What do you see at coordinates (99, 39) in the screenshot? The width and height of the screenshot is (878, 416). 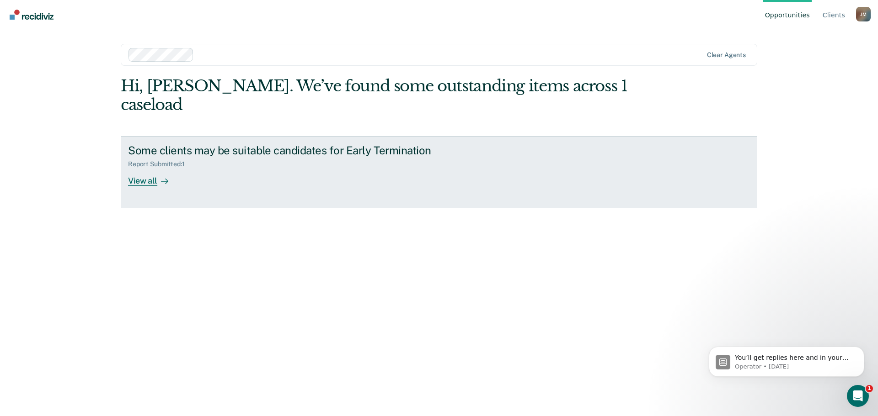 I see `p: Message from Operator, sent 4w ago` at bounding box center [99, 39].